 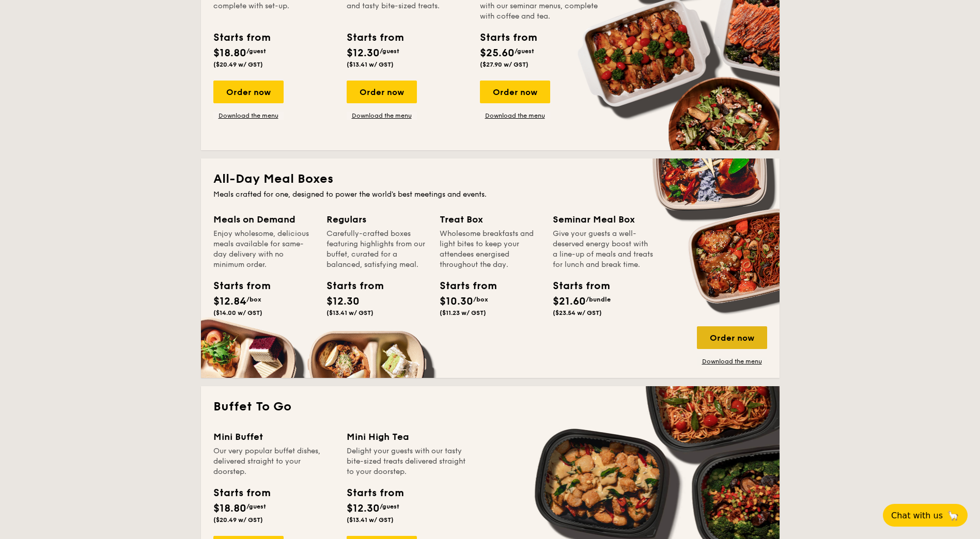 I want to click on span: Chat with us, so click(x=917, y=515).